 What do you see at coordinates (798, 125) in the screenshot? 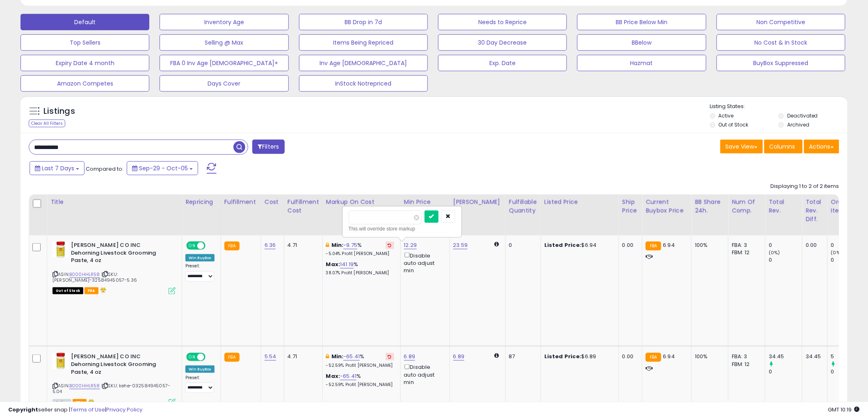
I see `label: Archived` at bounding box center [798, 125].